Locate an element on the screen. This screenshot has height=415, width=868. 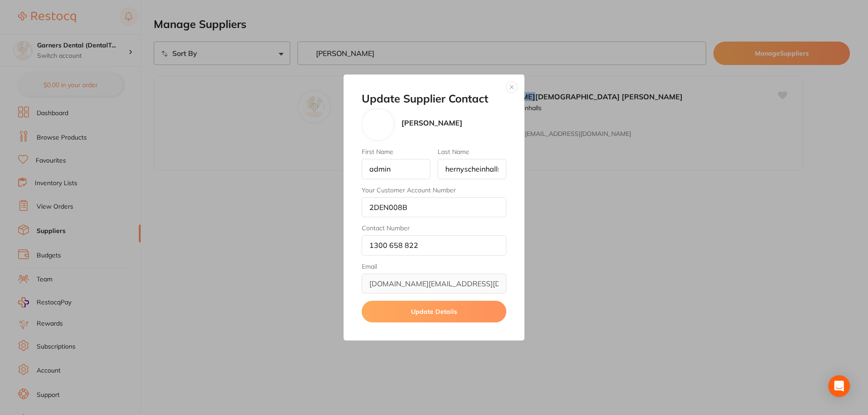
label: Your Customer Account Number is located at coordinates (434, 190).